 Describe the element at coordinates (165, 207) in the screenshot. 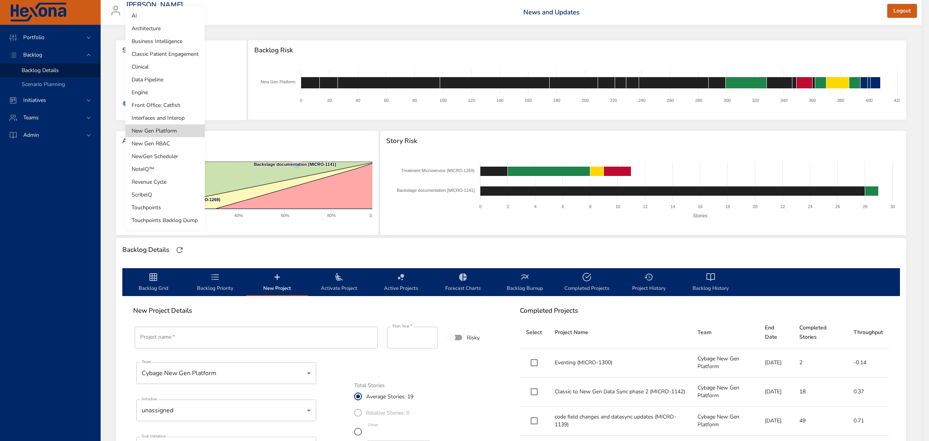

I see `li: Touchpoints` at that location.